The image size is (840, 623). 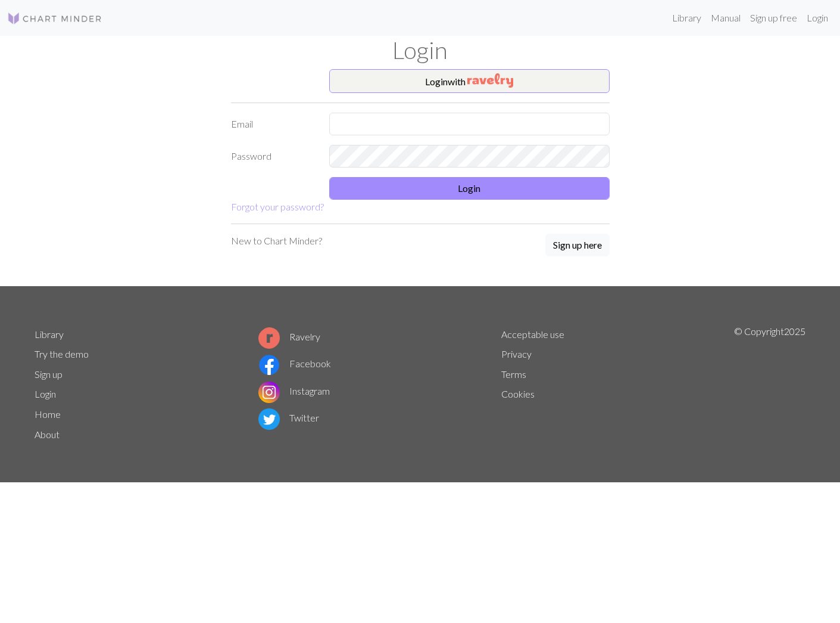 I want to click on a: Facebook, so click(x=294, y=363).